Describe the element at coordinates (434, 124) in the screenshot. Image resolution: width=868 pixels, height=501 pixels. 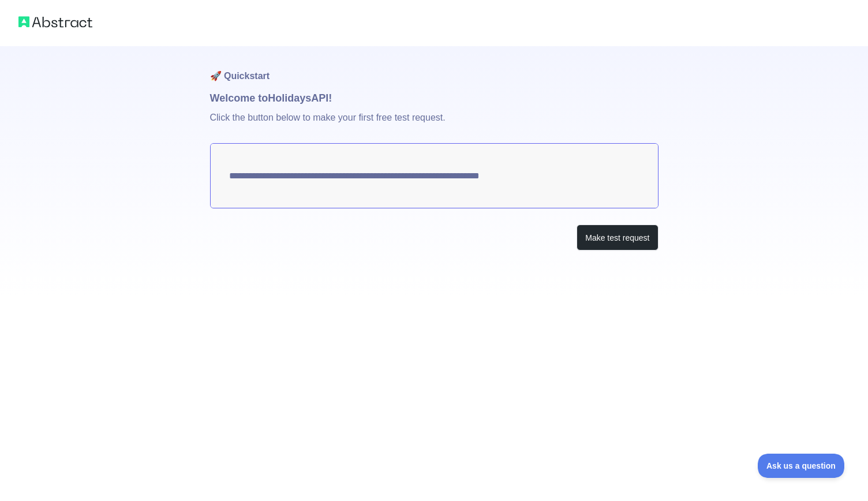
I see `p: Click the button below to make your first free test request.` at that location.